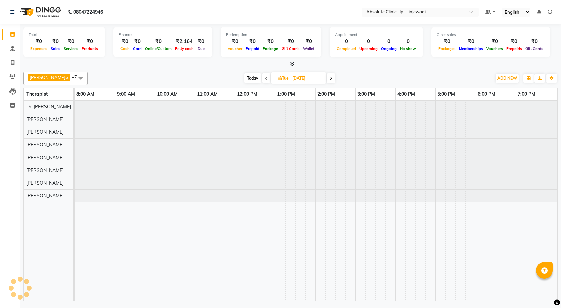 This screenshot has height=308, width=561. What do you see at coordinates (366, 94) in the screenshot?
I see `a: 3:00 PM` at bounding box center [366, 94].